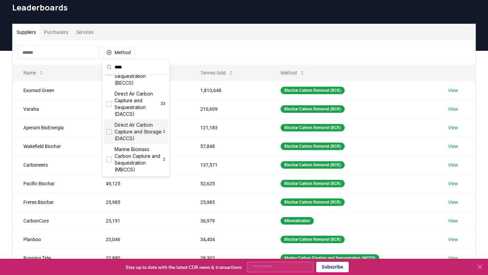  What do you see at coordinates (26, 32) in the screenshot?
I see `button: Suppliers` at bounding box center [26, 32].